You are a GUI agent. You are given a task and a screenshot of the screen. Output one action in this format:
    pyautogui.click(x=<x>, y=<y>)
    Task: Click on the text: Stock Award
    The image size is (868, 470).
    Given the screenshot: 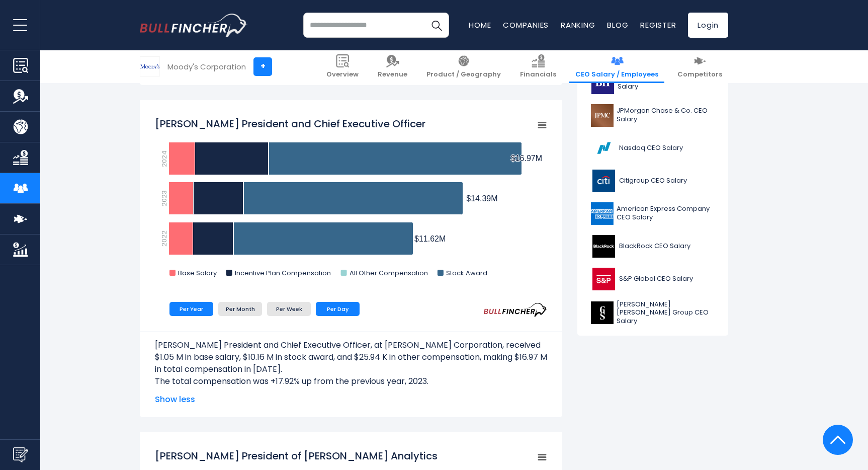 What is the action you would take?
    pyautogui.click(x=466, y=273)
    